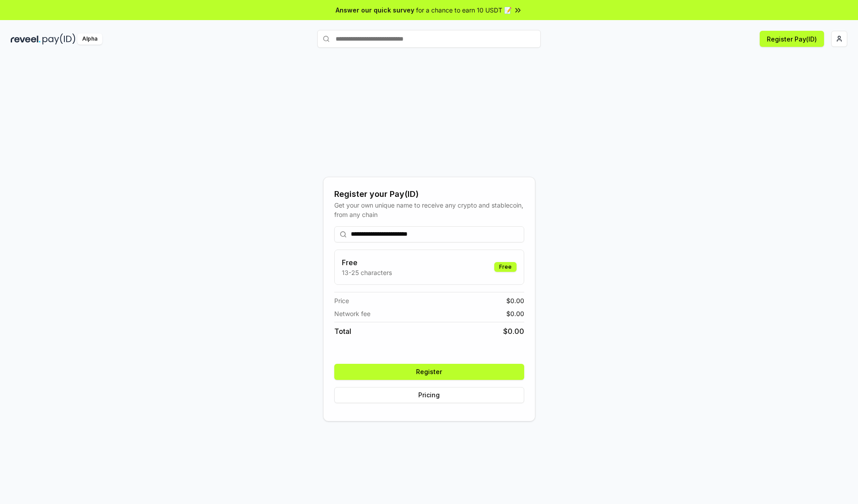 The image size is (858, 504). What do you see at coordinates (429, 372) in the screenshot?
I see `button: Register` at bounding box center [429, 372].